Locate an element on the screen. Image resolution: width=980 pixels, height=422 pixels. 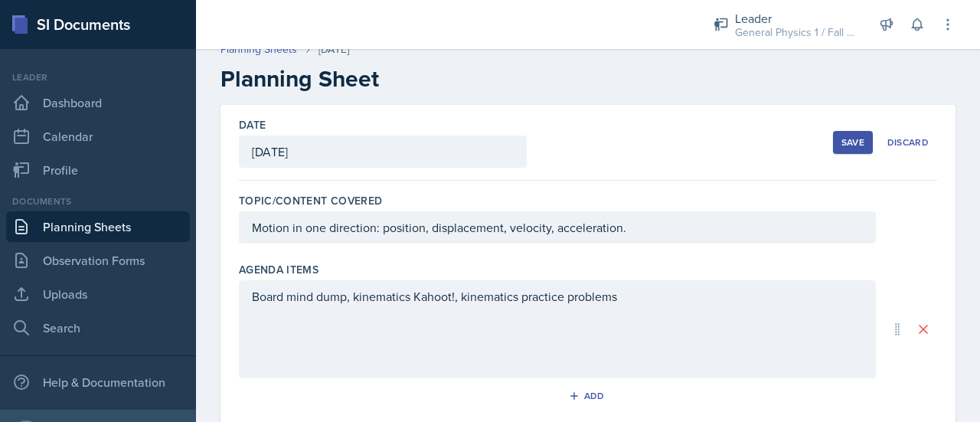
div: Help & Documentation is located at coordinates (98, 382).